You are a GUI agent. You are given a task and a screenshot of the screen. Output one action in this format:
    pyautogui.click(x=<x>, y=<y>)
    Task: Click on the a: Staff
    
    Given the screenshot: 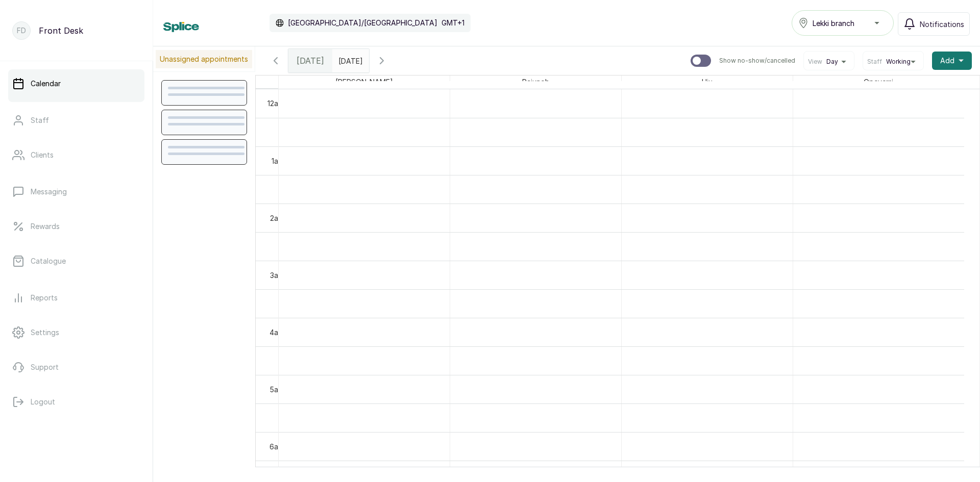 What is the action you would take?
    pyautogui.click(x=76, y=121)
    